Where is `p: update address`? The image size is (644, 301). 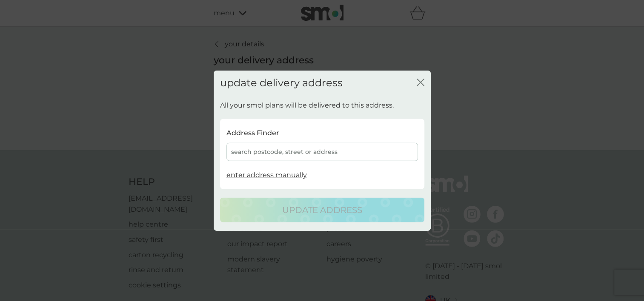 p: update address is located at coordinates (322, 210).